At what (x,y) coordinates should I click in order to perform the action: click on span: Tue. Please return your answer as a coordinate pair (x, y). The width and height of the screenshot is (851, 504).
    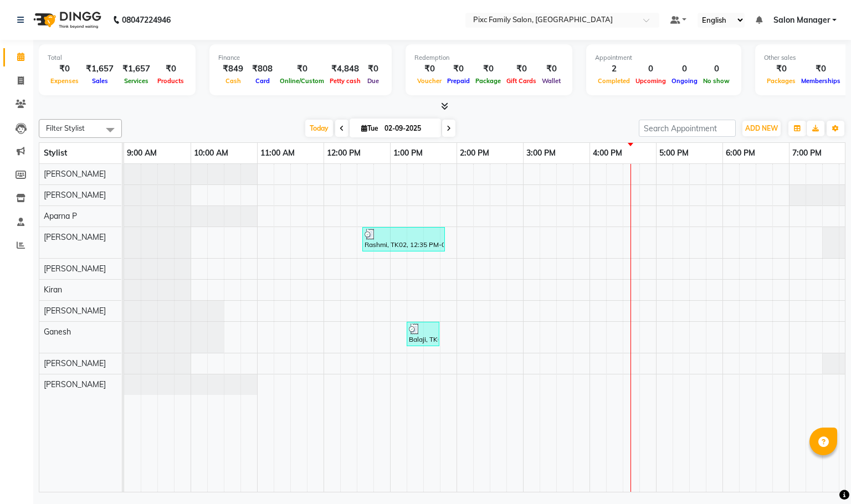
    Looking at the image, I should click on (369, 128).